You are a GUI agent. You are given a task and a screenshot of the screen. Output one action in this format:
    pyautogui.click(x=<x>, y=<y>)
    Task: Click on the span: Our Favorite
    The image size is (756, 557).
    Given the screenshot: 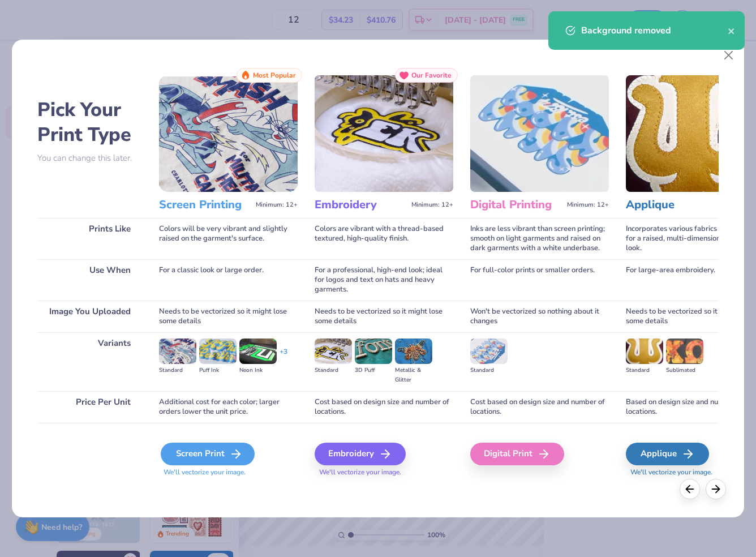 What is the action you would take?
    pyautogui.click(x=431, y=75)
    